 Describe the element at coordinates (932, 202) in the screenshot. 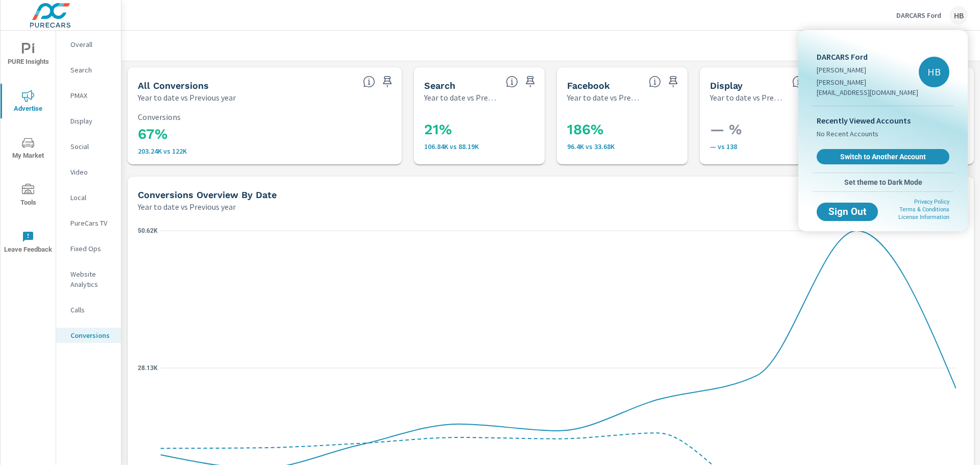

I see `a: Privacy Policy` at that location.